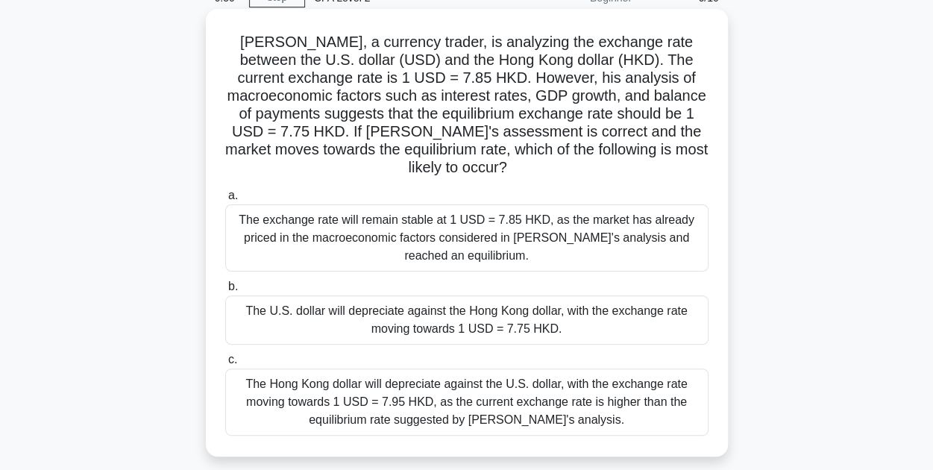 The width and height of the screenshot is (933, 470). What do you see at coordinates (233, 359) in the screenshot?
I see `span: c.` at bounding box center [233, 359].